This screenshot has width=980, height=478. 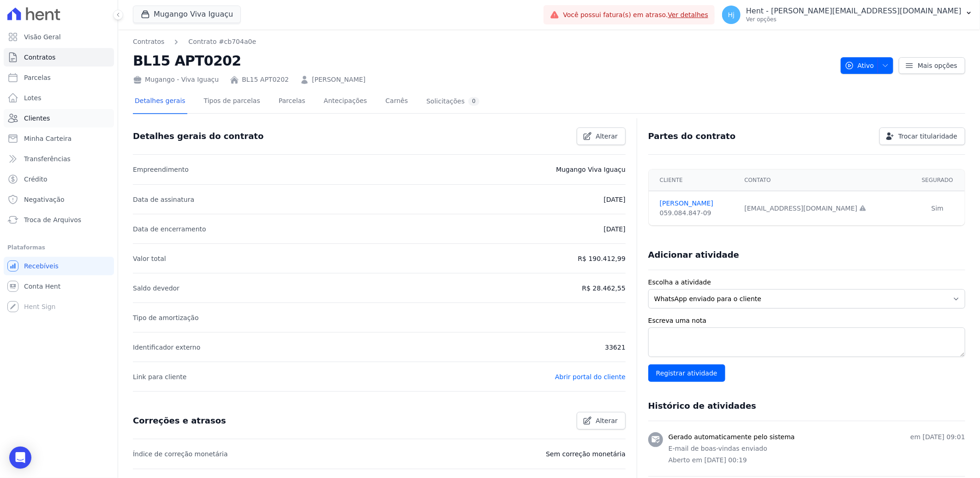 I want to click on span: Ativo, so click(x=859, y=65).